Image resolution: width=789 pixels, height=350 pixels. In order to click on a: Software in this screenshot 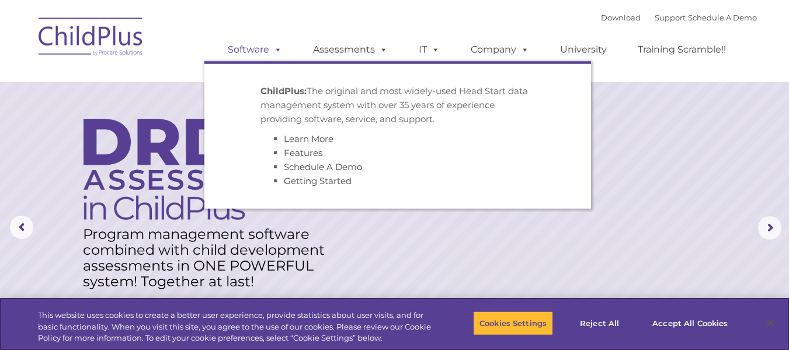, I will do `click(255, 50)`.